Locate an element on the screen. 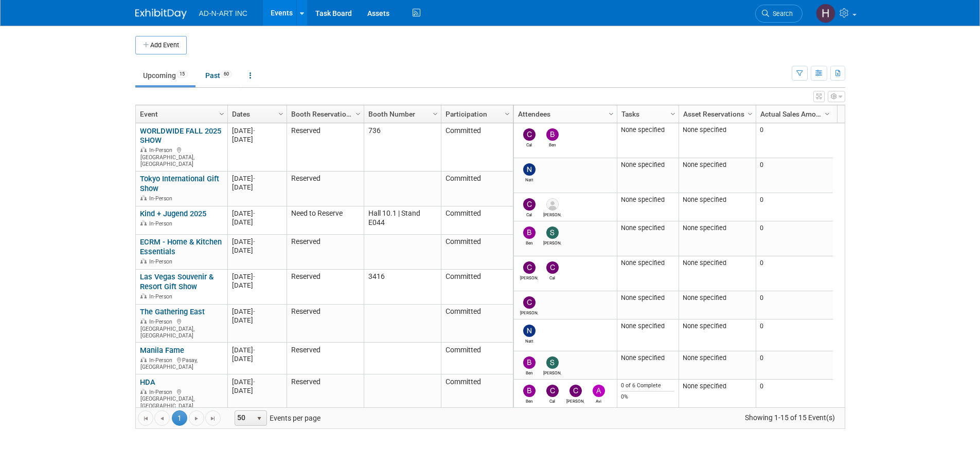 Image resolution: width=980 pixels, height=472 pixels. div: Natt Pisarevsky is located at coordinates (529, 179).